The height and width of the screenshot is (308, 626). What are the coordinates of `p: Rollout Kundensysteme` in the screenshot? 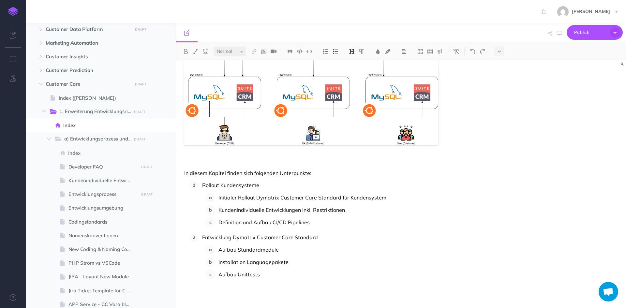 It's located at (342, 185).